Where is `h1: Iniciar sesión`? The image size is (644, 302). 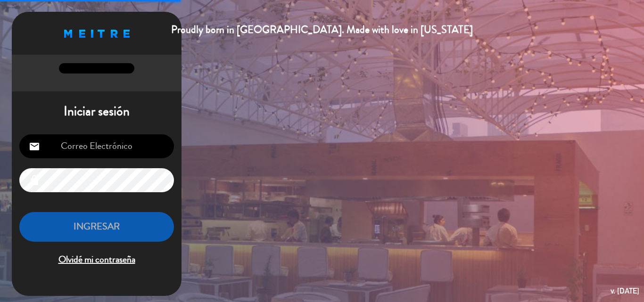 h1: Iniciar sesión is located at coordinates (96, 112).